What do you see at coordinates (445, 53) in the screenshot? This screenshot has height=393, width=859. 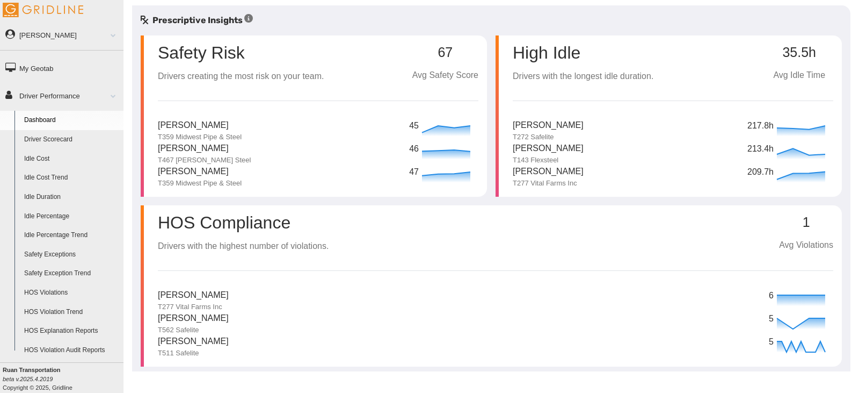 I see `p: 67` at bounding box center [445, 53].